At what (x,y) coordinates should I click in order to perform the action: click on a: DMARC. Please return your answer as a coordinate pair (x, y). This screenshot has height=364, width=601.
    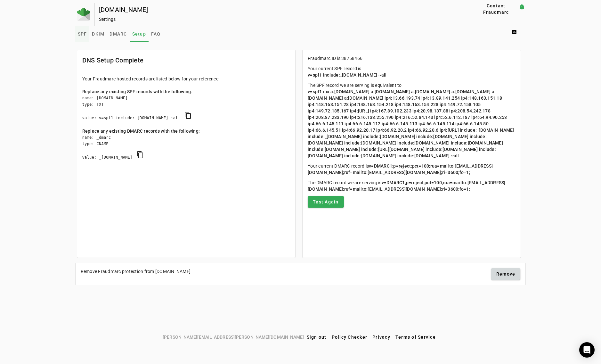
    Looking at the image, I should click on (118, 34).